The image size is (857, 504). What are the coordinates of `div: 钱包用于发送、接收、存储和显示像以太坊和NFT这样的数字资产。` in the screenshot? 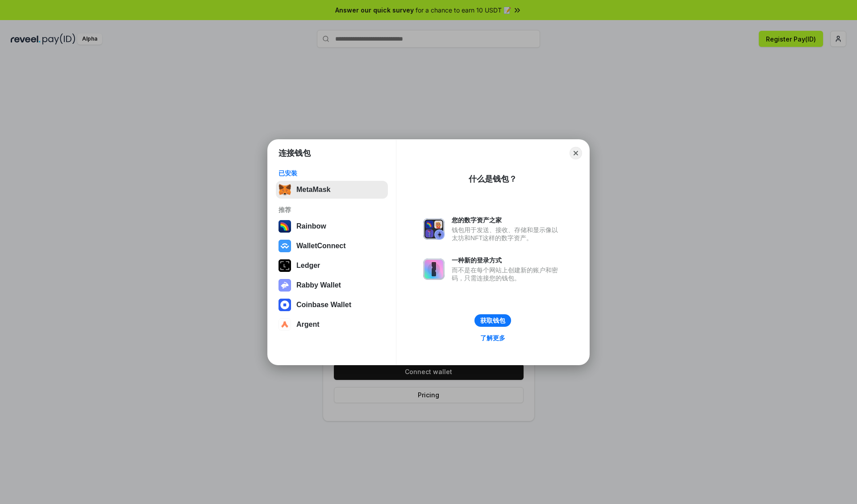 It's located at (507, 233).